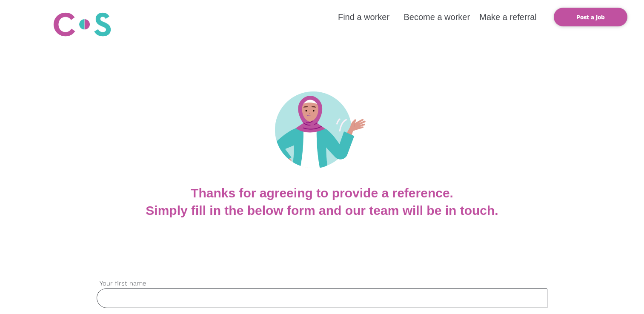  I want to click on label: Your first name, so click(322, 283).